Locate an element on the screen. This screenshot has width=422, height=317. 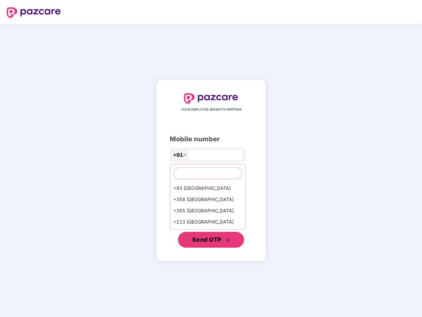
span: double-right is located at coordinates (228, 240).